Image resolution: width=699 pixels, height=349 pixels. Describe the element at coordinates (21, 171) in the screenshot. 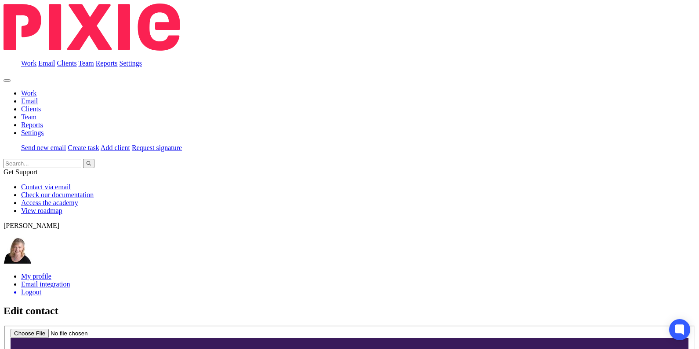

I see `span: Get Support` at that location.